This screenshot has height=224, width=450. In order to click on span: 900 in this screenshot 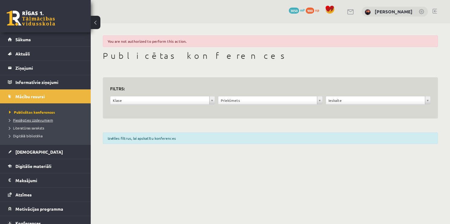, I will do `click(310, 11)`.